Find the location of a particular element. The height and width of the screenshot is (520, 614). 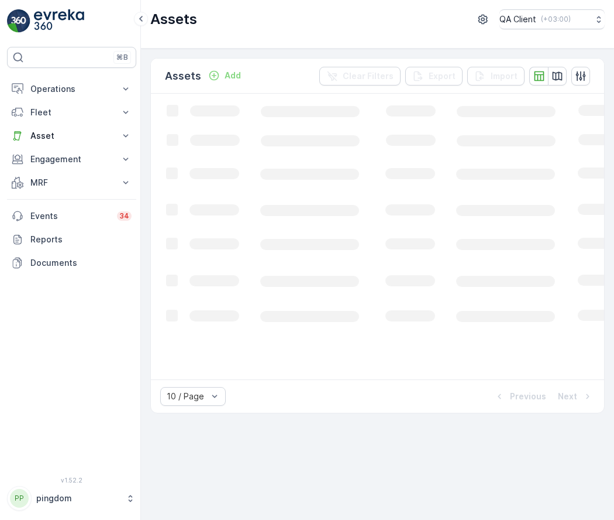

button: Next is located at coordinates (576, 396).